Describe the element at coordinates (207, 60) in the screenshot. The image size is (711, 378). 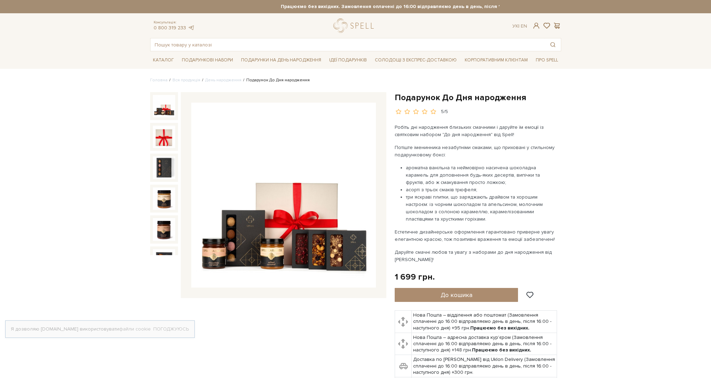
I see `span: Подарункові набори` at that location.